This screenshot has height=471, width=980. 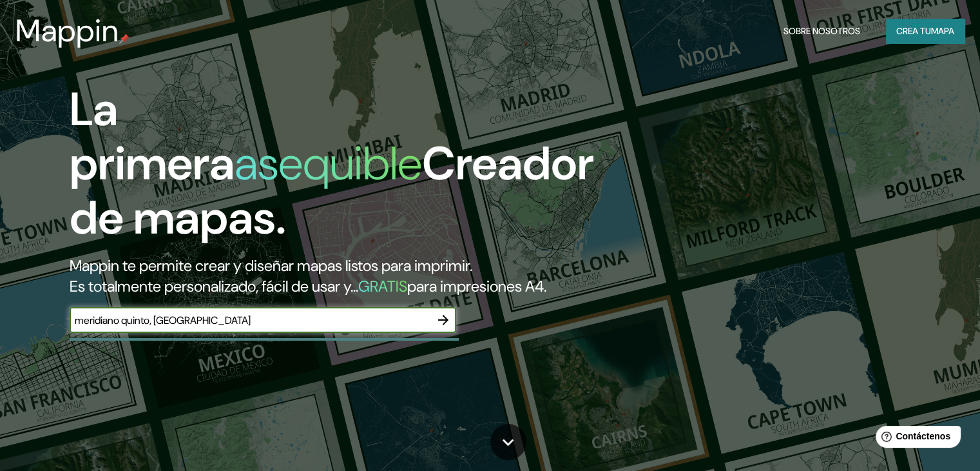 I want to click on font: GRATIS, so click(x=383, y=286).